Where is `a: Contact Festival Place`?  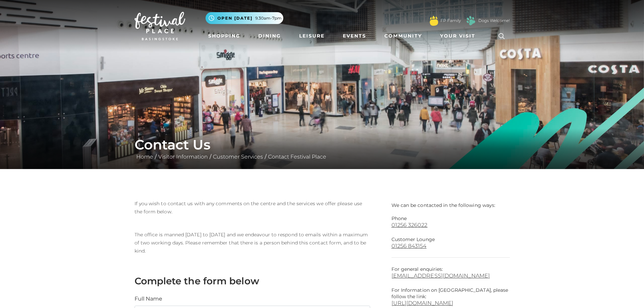
a: Contact Festival Place is located at coordinates (297, 157).